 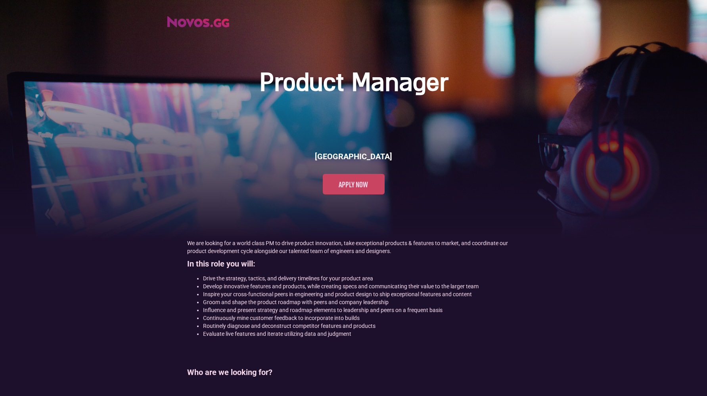 What do you see at coordinates (229, 372) in the screenshot?
I see `strong: Who are we looking for?` at bounding box center [229, 372].